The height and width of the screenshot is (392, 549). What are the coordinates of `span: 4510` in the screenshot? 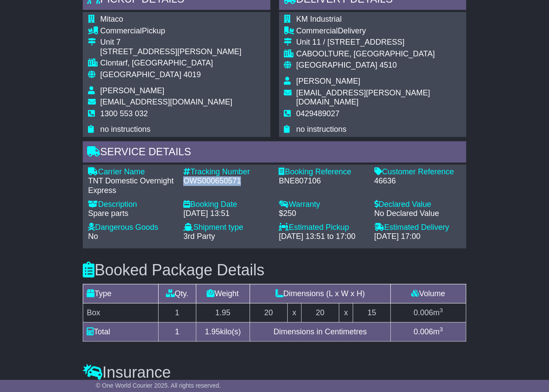 It's located at (388, 65).